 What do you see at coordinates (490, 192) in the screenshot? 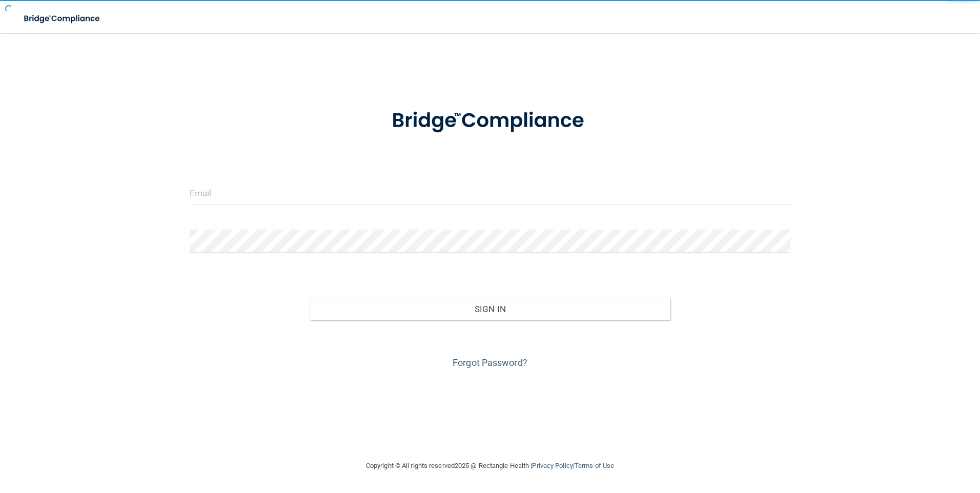
I see `input: Email` at bounding box center [490, 192].